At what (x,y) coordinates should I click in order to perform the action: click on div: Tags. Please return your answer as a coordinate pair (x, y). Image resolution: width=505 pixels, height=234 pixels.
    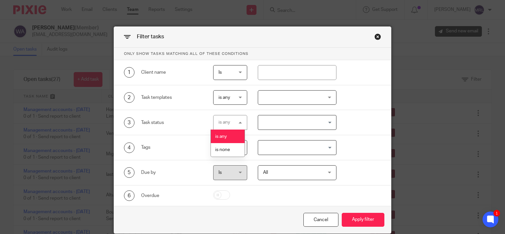
    Looking at the image, I should click on (172, 147).